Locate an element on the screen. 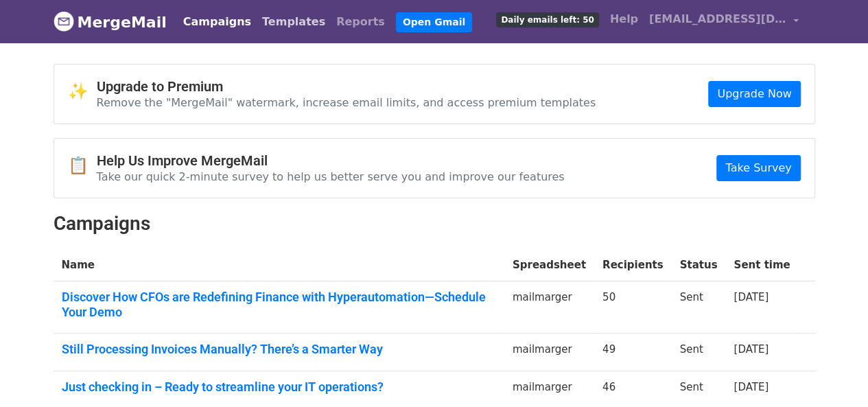  h4: Upgrade to Premium is located at coordinates (346, 87).